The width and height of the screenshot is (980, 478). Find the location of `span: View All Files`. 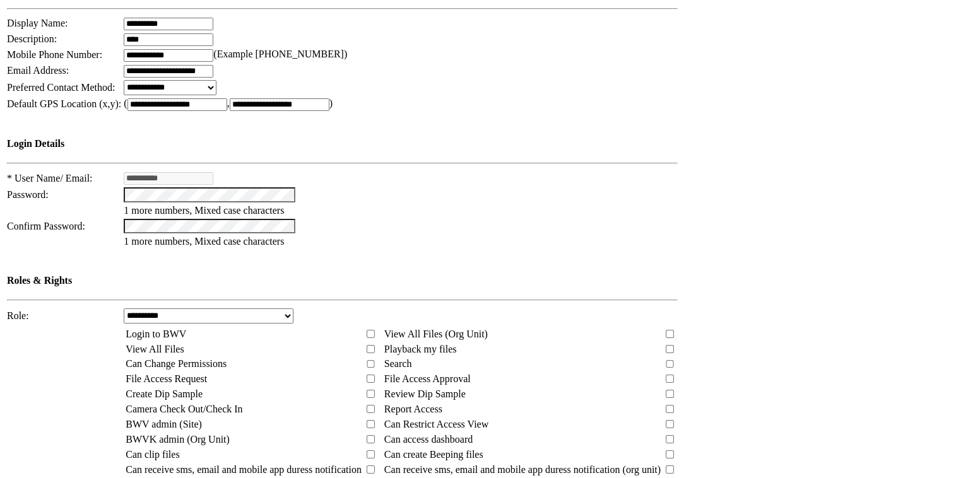

span: View All Files is located at coordinates (154, 349).